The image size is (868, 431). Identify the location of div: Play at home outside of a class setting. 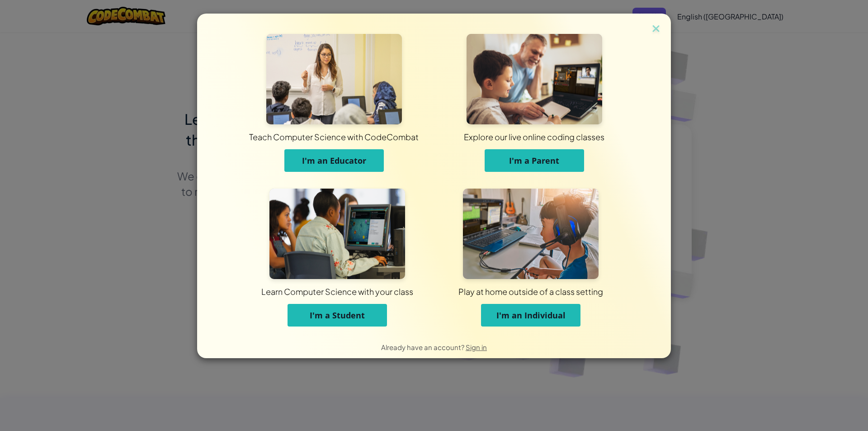
(531, 291).